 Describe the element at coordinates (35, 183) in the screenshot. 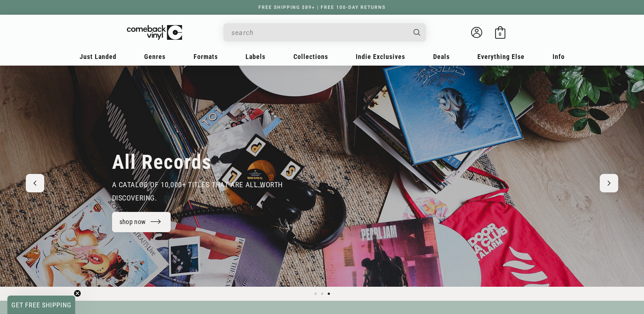

I see `button: Previous slide` at that location.